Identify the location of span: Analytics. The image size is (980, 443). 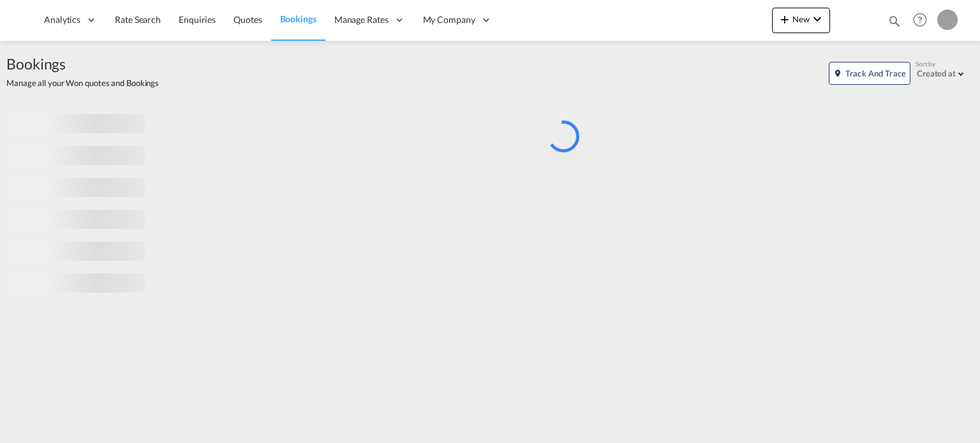
(62, 20).